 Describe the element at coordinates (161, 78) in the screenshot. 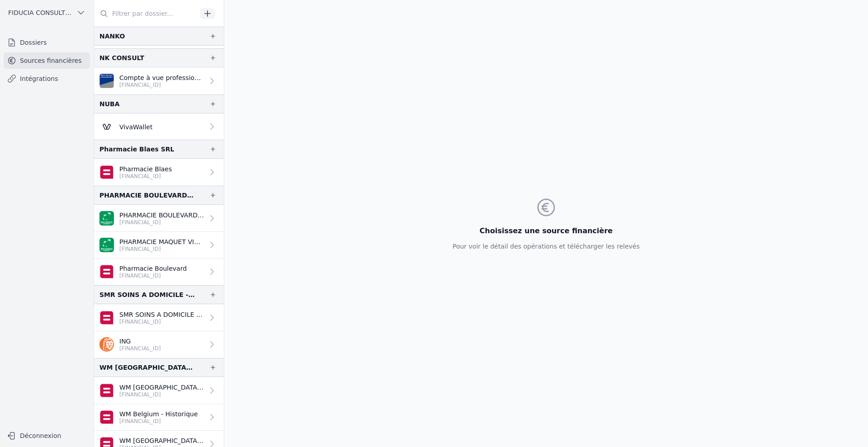

I see `p: Compte à vue professionnel` at that location.